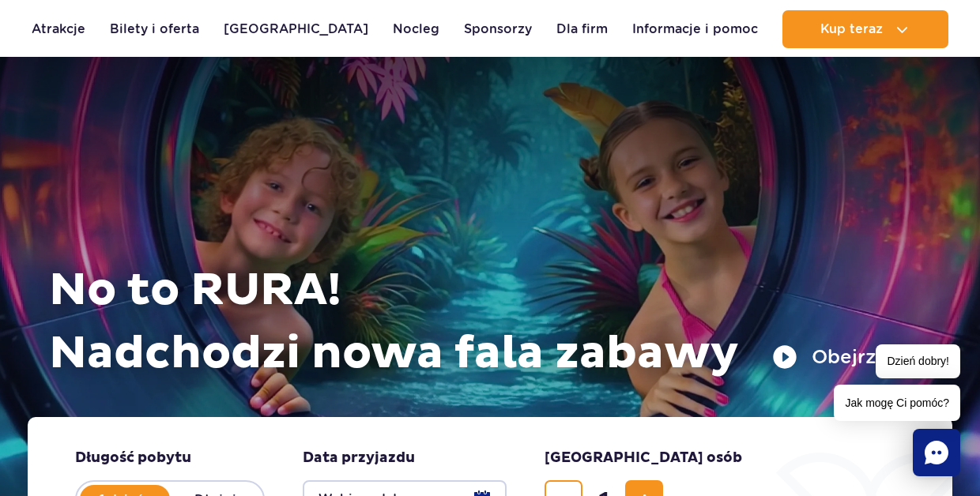 The width and height of the screenshot is (980, 496). Describe the element at coordinates (494, 323) in the screenshot. I see `h1: No to RURA! Nadchodzi nowa fala zabawy` at that location.